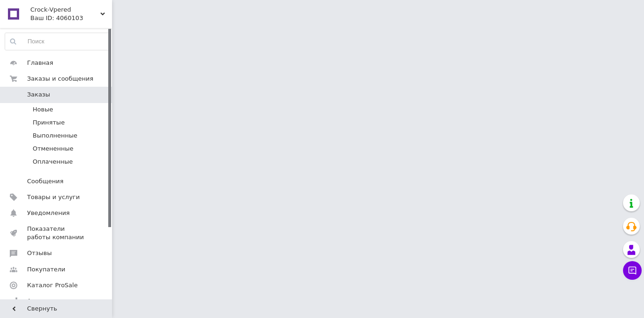  I want to click on span: Заказы, so click(38, 95).